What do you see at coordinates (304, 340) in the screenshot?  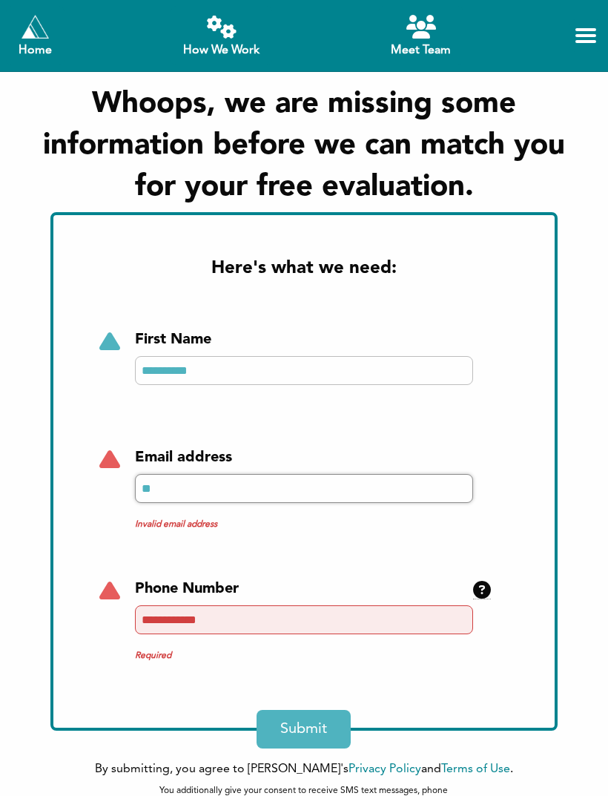 I see `div: First Name` at bounding box center [304, 340].